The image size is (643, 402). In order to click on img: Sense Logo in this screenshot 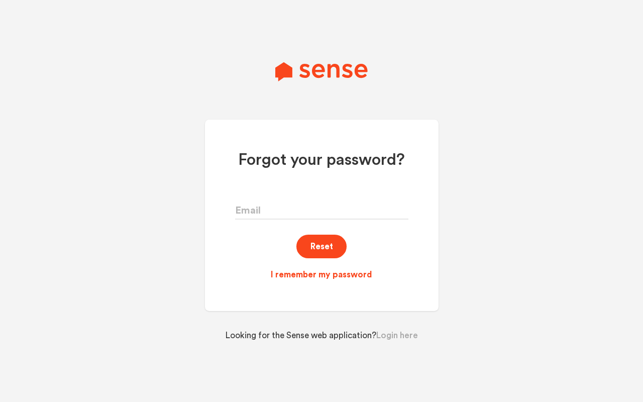, I will do `click(321, 71)`.